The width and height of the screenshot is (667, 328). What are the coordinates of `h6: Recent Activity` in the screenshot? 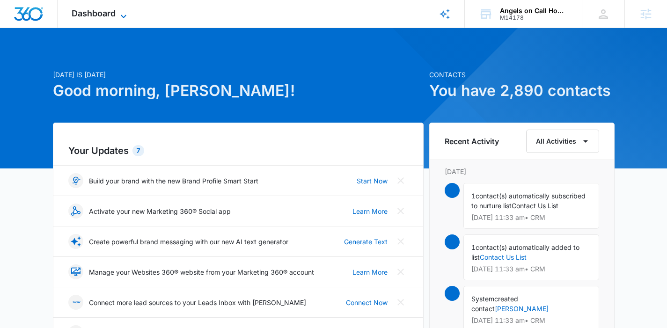 It's located at (472, 141).